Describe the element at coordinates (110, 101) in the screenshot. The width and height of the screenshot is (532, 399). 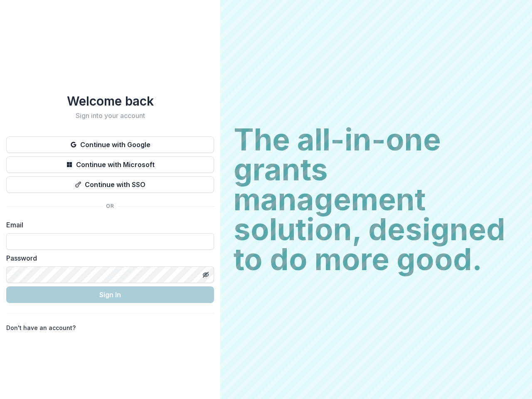
I see `h1: Welcome back` at that location.